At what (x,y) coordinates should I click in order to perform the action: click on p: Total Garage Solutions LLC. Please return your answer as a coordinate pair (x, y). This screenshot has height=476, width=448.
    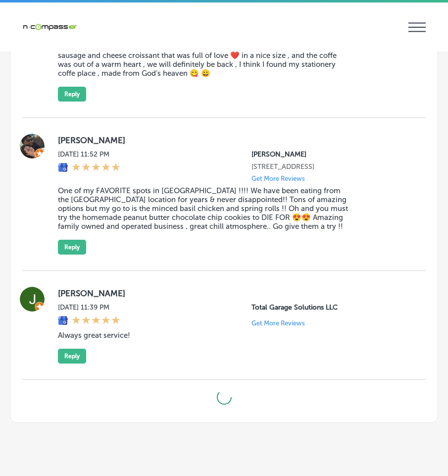
    Looking at the image, I should click on (331, 307).